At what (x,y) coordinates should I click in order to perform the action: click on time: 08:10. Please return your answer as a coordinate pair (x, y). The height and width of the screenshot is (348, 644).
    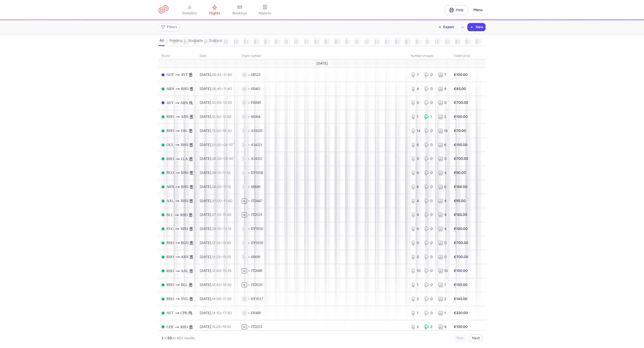
    Looking at the image, I should click on (216, 229).